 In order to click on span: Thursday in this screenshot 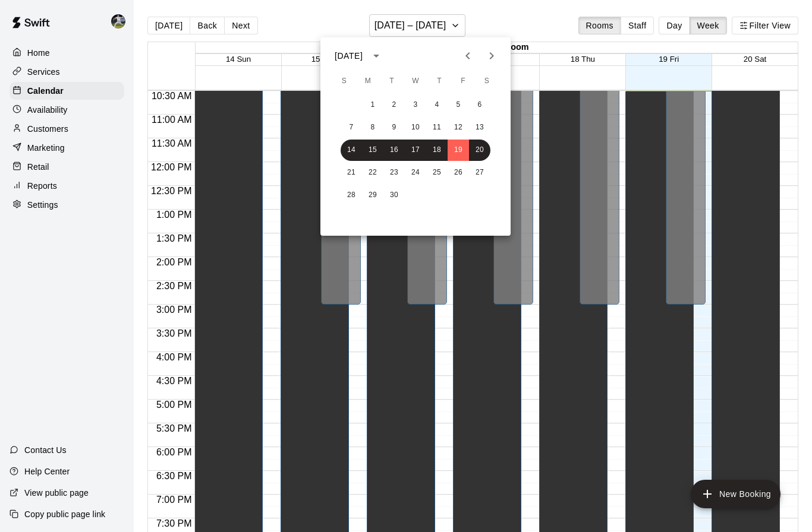, I will do `click(439, 81)`.